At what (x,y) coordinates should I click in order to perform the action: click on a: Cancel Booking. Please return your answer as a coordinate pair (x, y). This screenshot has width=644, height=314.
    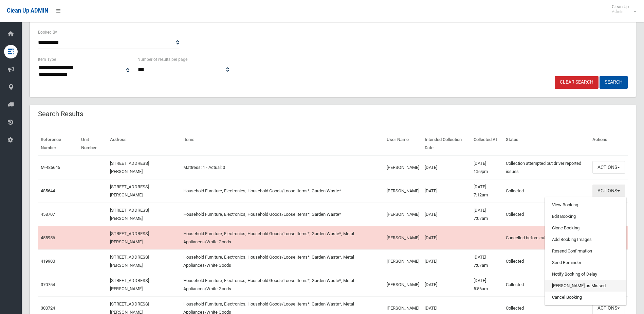
    Looking at the image, I should click on (586, 298).